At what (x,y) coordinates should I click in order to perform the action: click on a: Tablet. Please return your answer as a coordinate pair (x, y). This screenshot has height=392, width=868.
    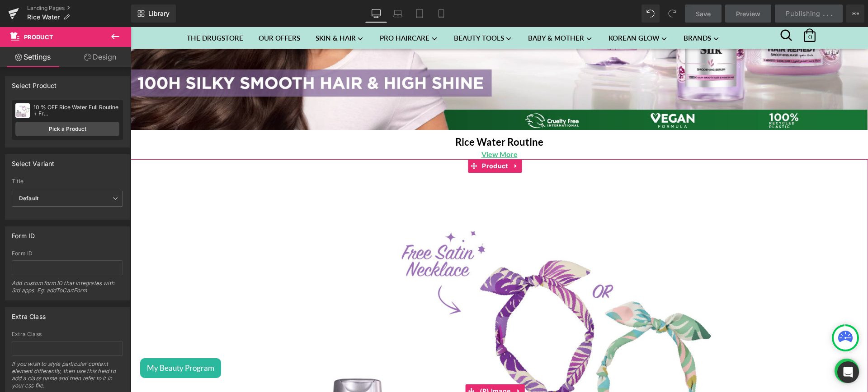
    Looking at the image, I should click on (419, 14).